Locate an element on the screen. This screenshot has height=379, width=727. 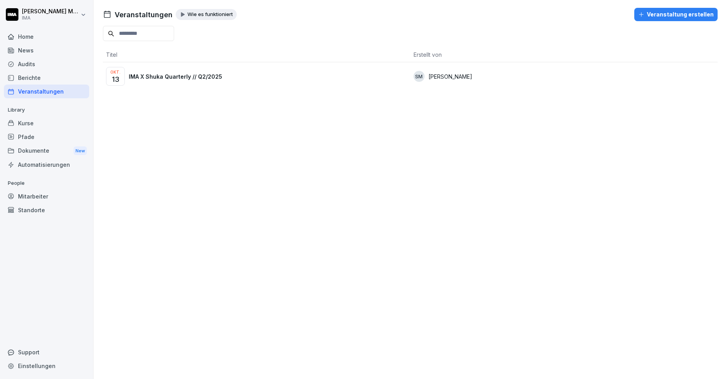
div: Mitarbeiter is located at coordinates (47, 196).